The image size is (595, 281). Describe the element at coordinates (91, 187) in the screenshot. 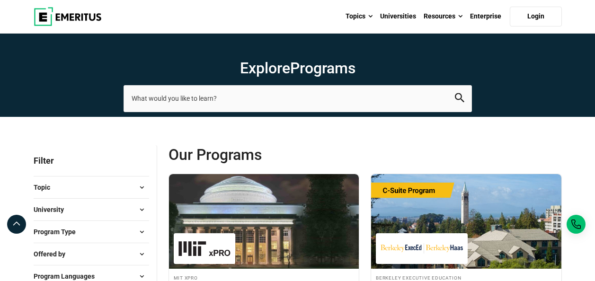

I see `button: Topic` at that location.